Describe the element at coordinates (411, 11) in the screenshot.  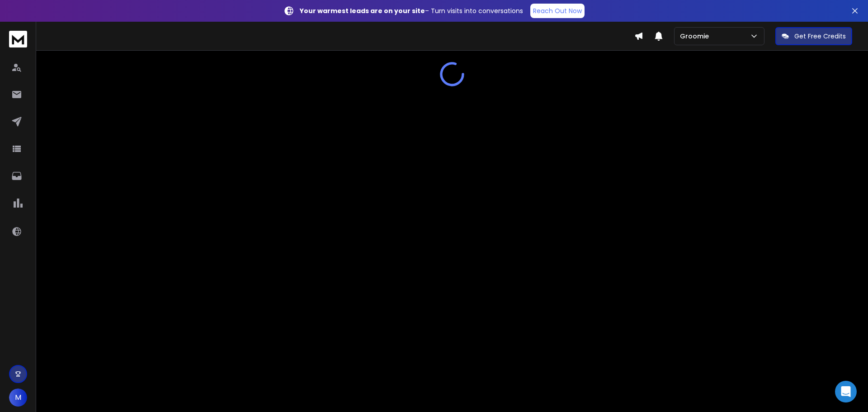
I see `p: – Turn visits into conversations` at that location.